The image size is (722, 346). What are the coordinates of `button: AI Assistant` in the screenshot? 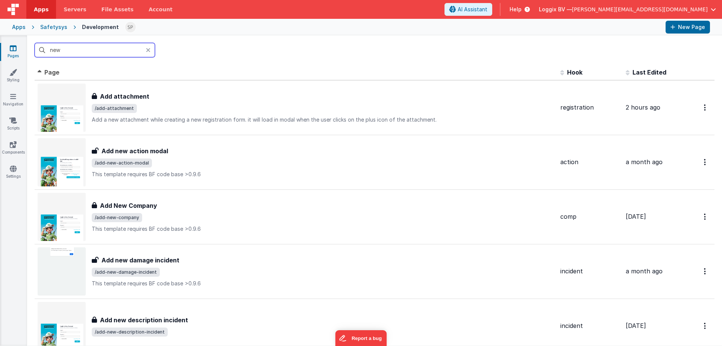 It's located at (468, 9).